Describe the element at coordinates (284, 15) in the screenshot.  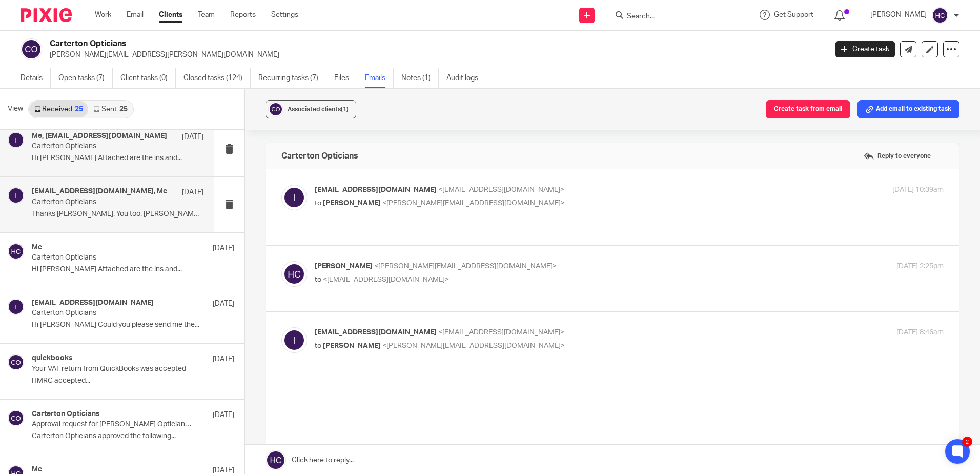
I see `a: Settings` at that location.